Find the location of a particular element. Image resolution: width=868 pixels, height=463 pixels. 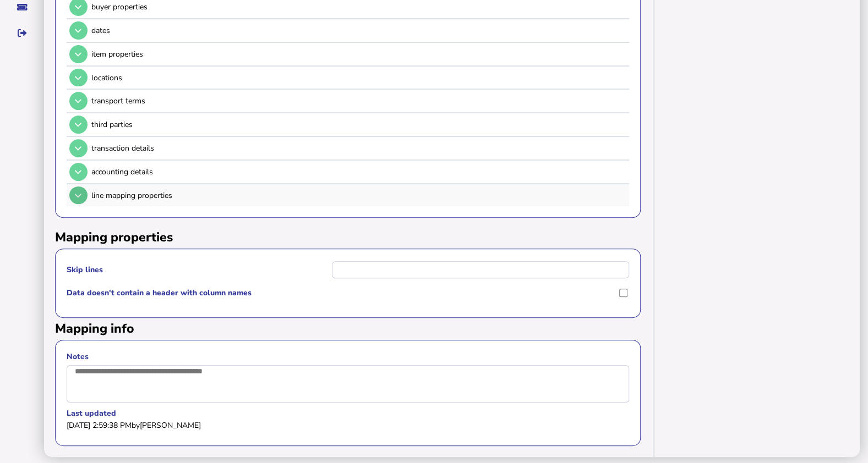

div: locations is located at coordinates (359, 77).